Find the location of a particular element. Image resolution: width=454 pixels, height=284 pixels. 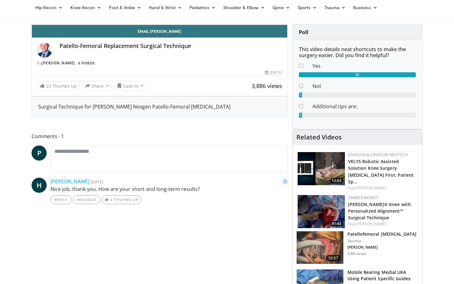

p: 3bortho is located at coordinates (383, 241).